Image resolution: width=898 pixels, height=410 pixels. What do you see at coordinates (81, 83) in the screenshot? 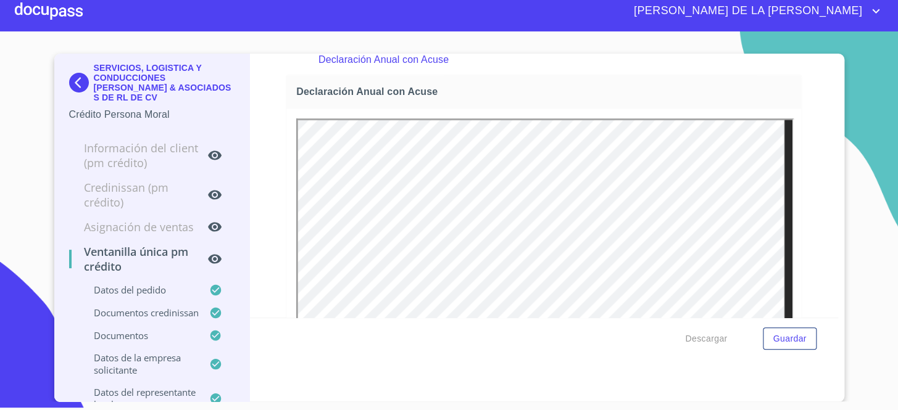
I see `img: Docupass spot blue` at bounding box center [81, 83].